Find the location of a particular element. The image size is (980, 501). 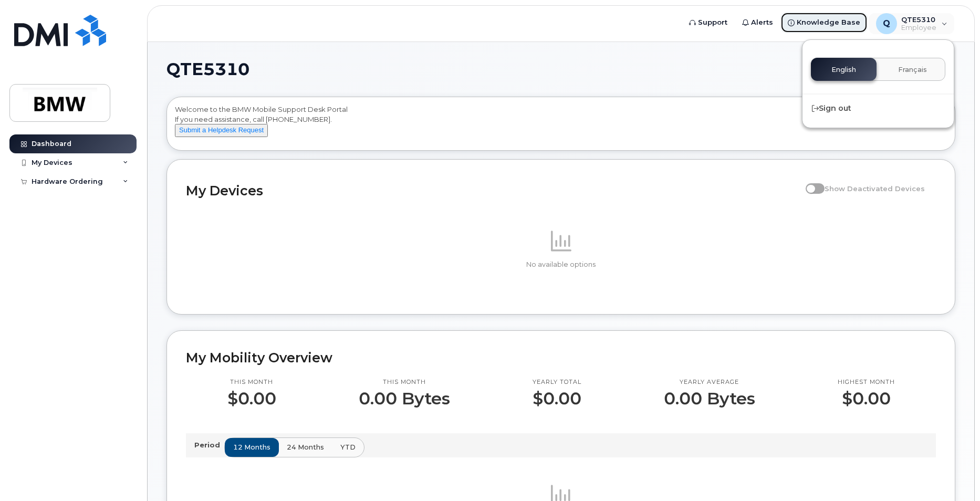

p: No available options is located at coordinates (561, 264).